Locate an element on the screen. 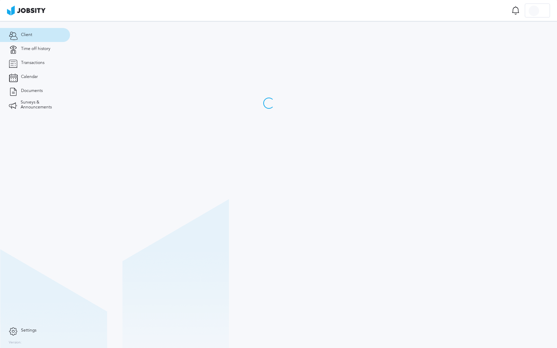 This screenshot has width=557, height=348. span: Client is located at coordinates (27, 35).